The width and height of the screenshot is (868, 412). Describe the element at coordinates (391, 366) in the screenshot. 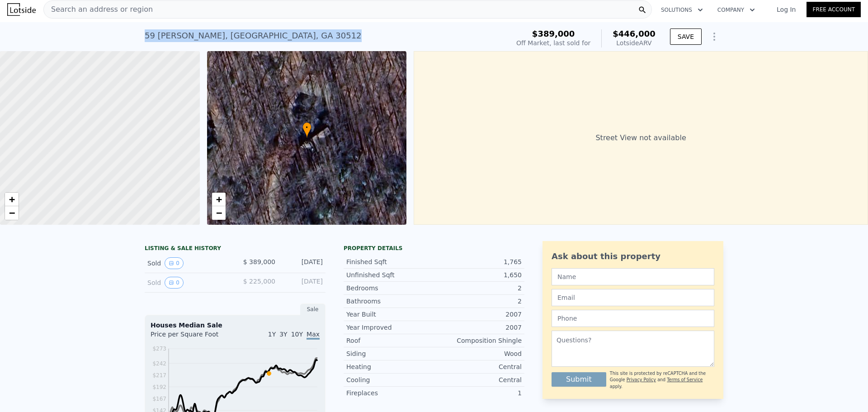

I see `div: Heating` at that location.